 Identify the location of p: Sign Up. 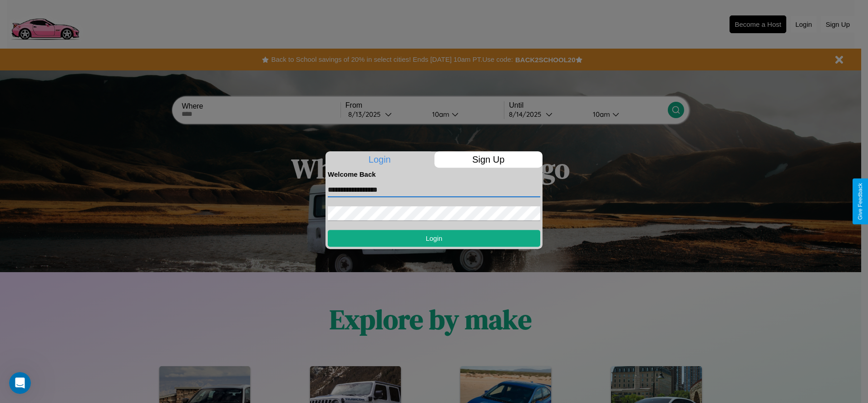
(488, 159).